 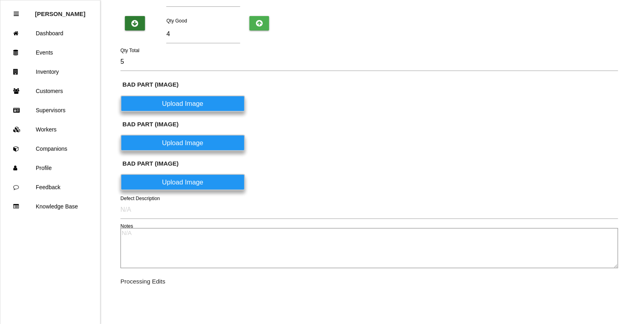 I want to click on label: Notes, so click(x=127, y=227).